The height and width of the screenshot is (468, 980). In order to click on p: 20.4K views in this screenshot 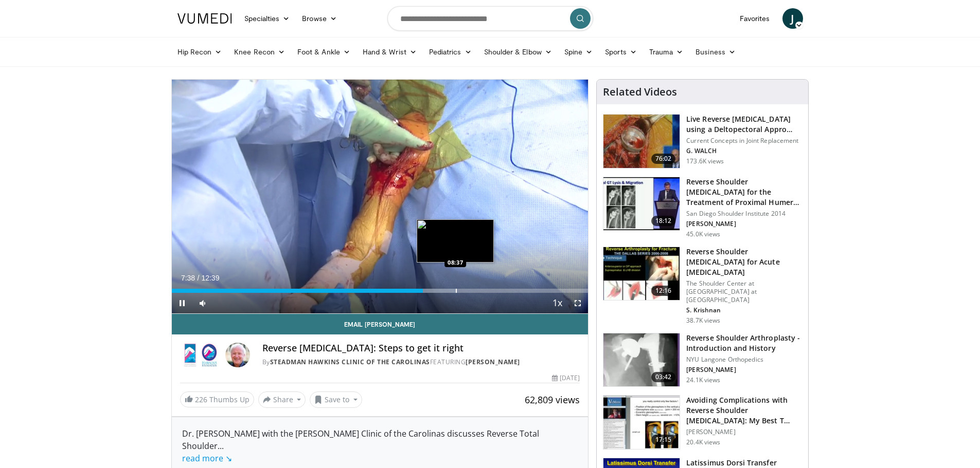, I will do `click(703, 443)`.